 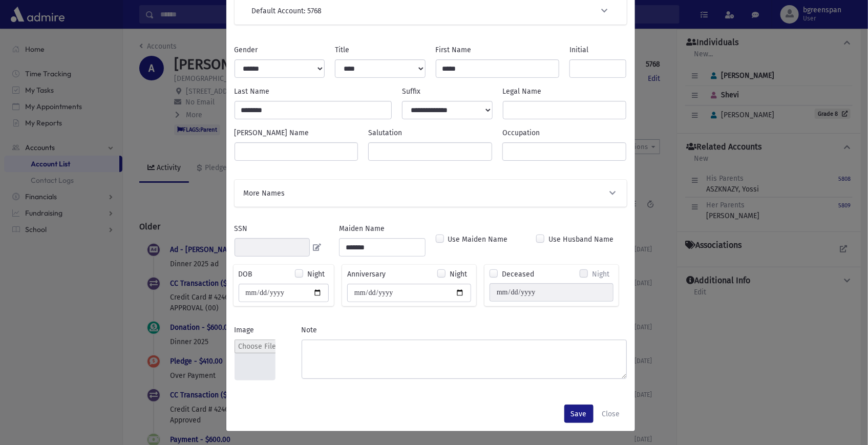 I want to click on button: Save, so click(x=578, y=414).